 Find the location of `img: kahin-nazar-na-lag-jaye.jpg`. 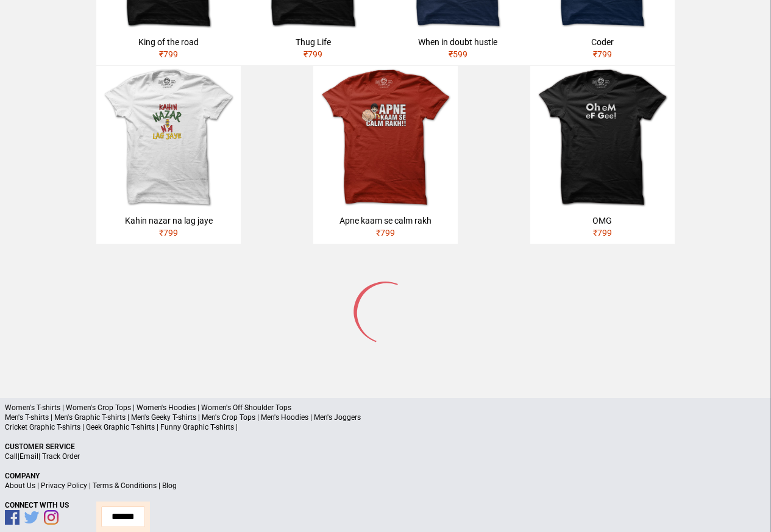

img: kahin-nazar-na-lag-jaye.jpg is located at coordinates (168, 137).